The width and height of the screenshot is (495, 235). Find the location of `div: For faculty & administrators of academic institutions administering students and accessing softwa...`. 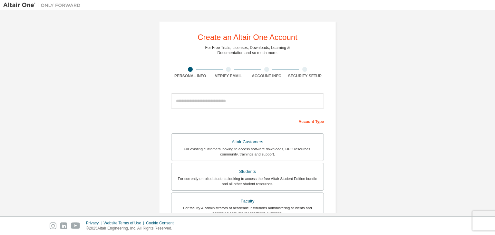

div: For faculty & administrators of academic institutions administering students and accessing softwa... is located at coordinates (247, 211).